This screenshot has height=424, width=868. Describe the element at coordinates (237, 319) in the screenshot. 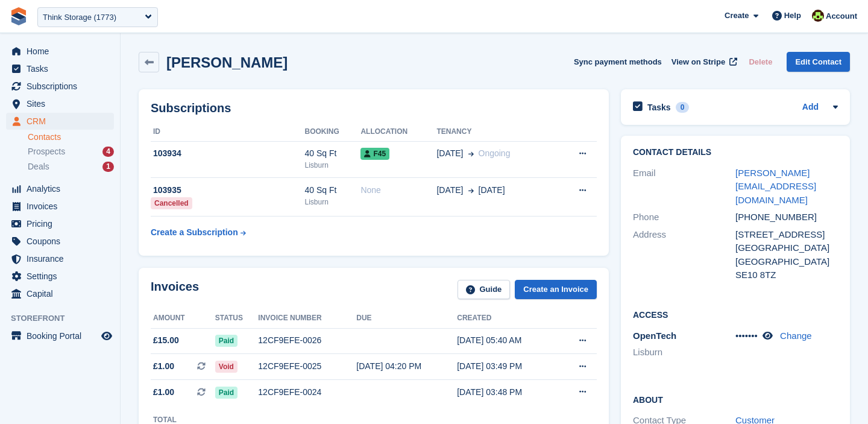

I see `th: Status` at that location.